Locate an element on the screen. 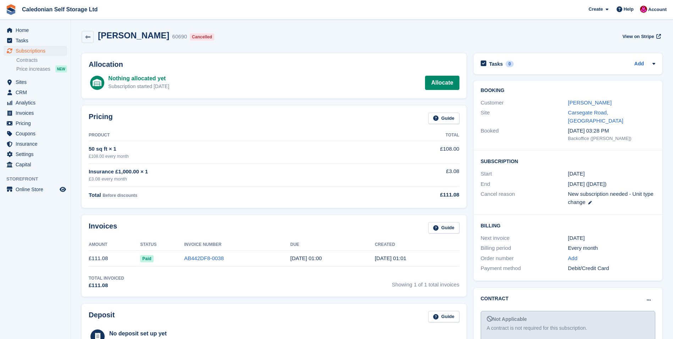 This screenshot has height=339, width=673. span: Total is located at coordinates (95, 194).